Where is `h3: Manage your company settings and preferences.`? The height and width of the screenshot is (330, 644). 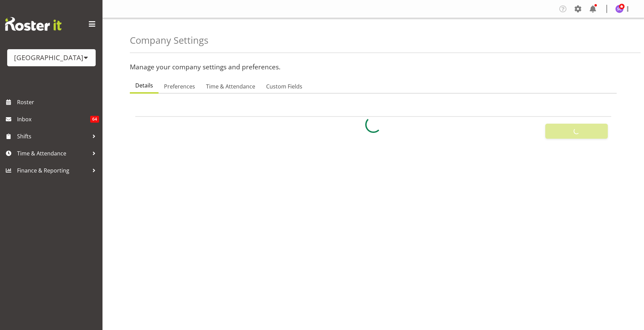 h3: Manage your company settings and preferences. is located at coordinates (373, 67).